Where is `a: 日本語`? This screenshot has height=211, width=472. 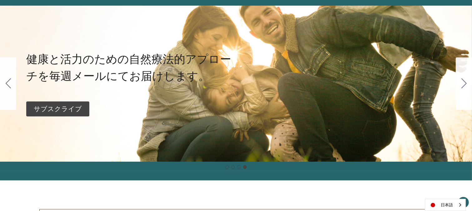
a: 日本語 is located at coordinates (445, 205).